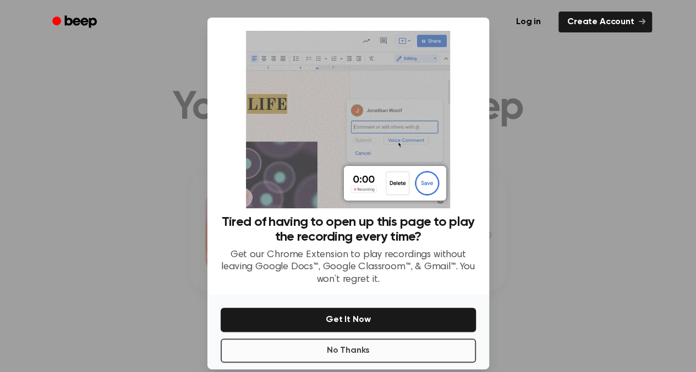 This screenshot has height=372, width=696. Describe the element at coordinates (348, 230) in the screenshot. I see `h3: Tired of having to open up this page to play the recording every time?` at that location.